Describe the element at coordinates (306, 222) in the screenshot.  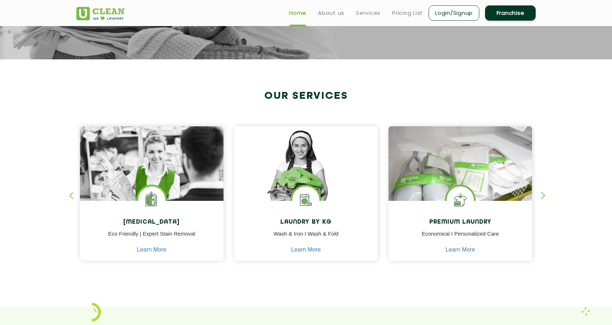
I see `h4: Laundry by Kg` at that location.